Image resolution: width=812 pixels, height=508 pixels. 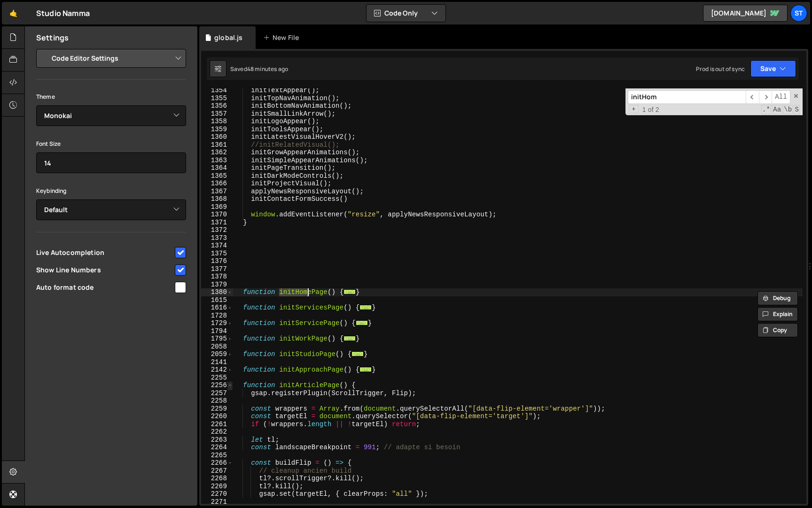 I want to click on div: 1616, so click(x=217, y=308).